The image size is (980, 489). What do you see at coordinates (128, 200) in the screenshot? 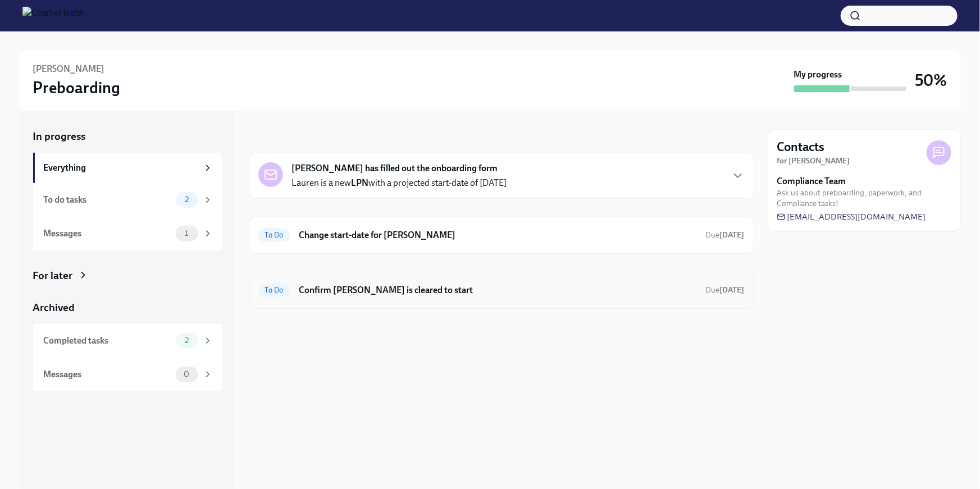
I see `a: To do tasks2` at bounding box center [128, 200].